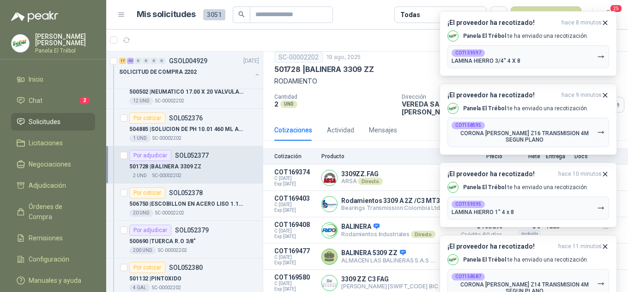 The image size is (628, 292). Describe the element at coordinates (389, 235) in the screenshot. I see `p: Rodamientos Industriales` at that location.